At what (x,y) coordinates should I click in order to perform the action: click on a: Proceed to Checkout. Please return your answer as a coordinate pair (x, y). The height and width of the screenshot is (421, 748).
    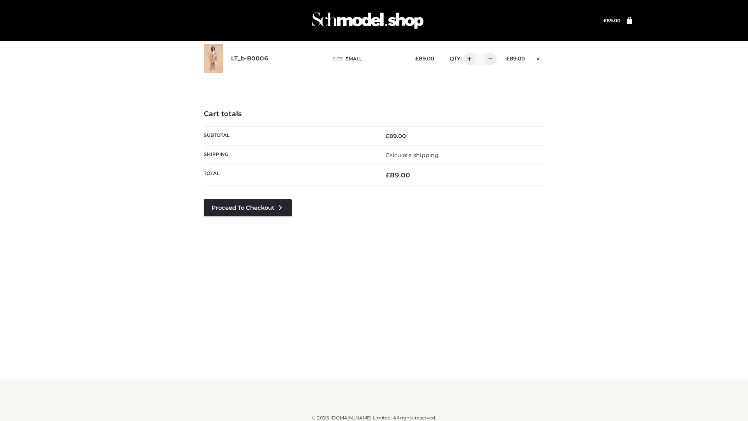
    Looking at the image, I should click on (248, 208).